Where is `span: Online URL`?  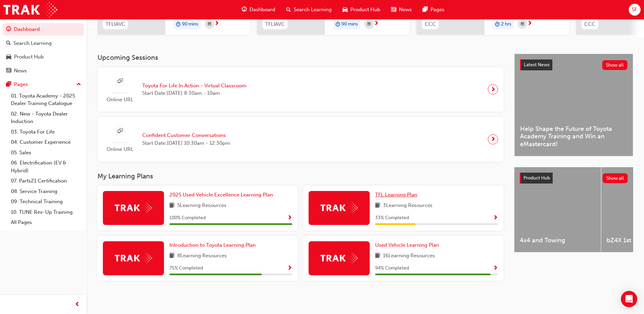
span: Online URL is located at coordinates (120, 149).